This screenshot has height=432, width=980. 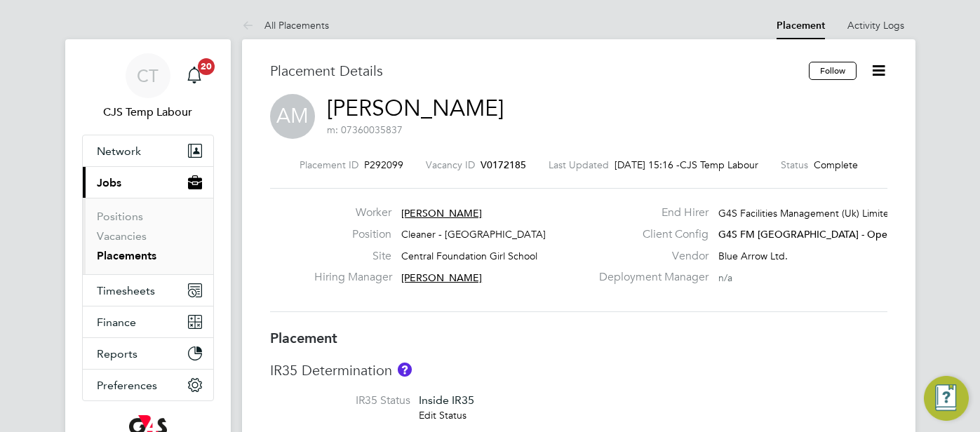 What do you see at coordinates (649, 234) in the screenshot?
I see `label: Client Config` at bounding box center [649, 234].